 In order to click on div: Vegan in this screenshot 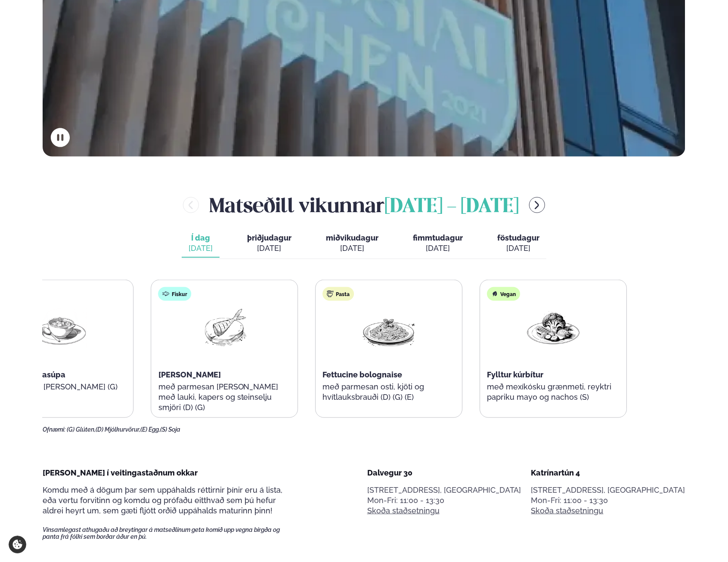, I will do `click(504, 294)`.